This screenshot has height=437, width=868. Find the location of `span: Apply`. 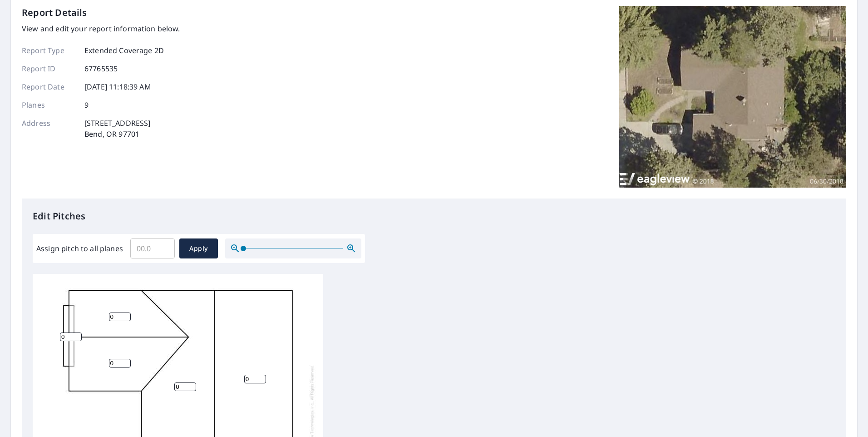

span: Apply is located at coordinates (198, 248).